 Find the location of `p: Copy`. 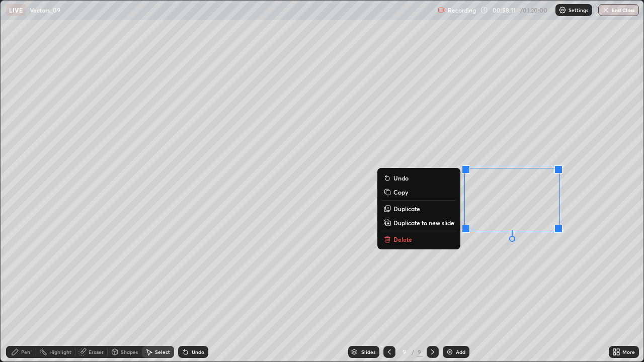

p: Copy is located at coordinates (401, 192).